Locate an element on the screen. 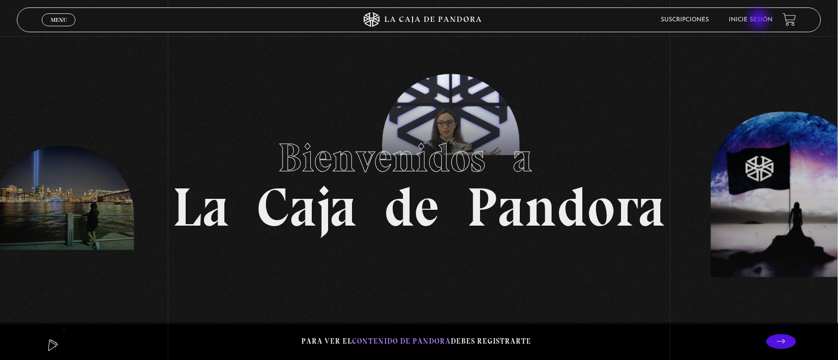  a: Suscripciones is located at coordinates (685, 20).